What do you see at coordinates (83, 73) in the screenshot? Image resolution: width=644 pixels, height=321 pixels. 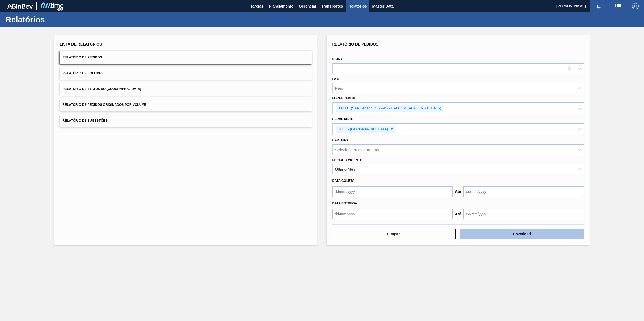 I see `span: Relatório de Volumes` at bounding box center [83, 73].